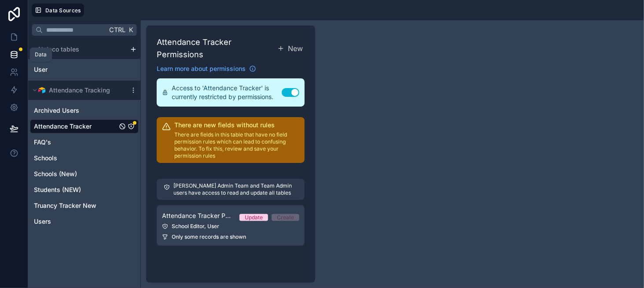  I want to click on span: K, so click(131, 30).